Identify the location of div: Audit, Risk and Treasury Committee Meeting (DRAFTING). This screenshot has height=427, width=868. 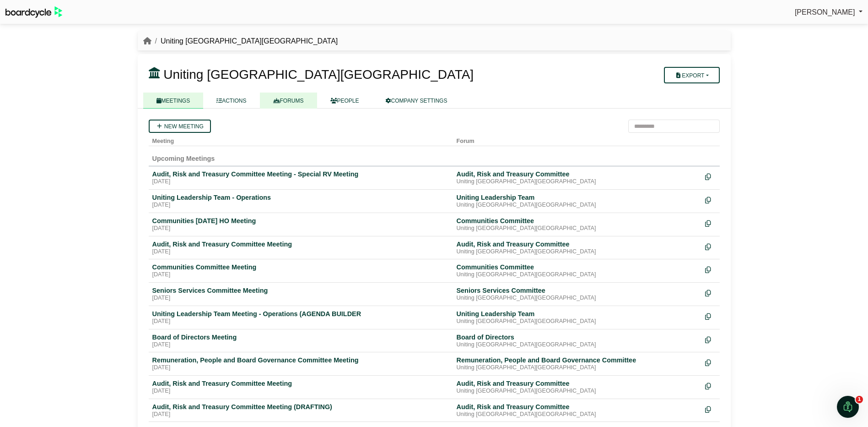
(301, 407).